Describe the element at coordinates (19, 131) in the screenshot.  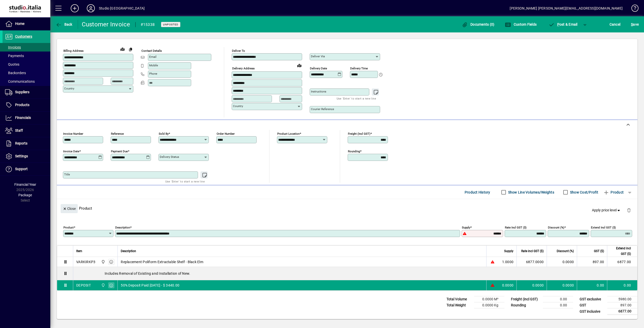
I see `span: Staff` at that location.